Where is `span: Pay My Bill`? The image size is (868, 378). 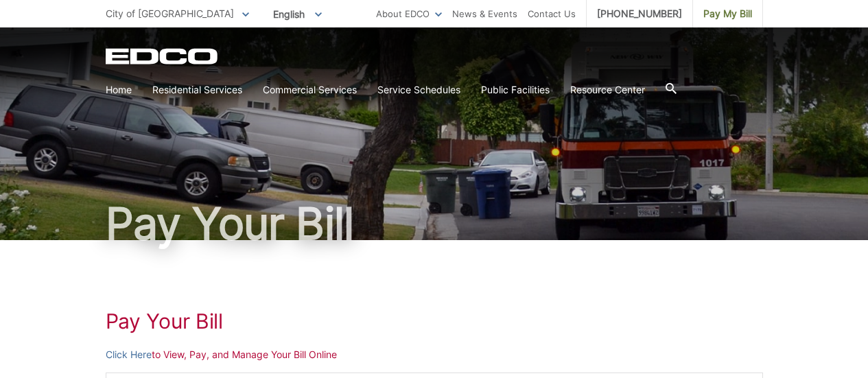
span: Pay My Bill is located at coordinates (727, 13).